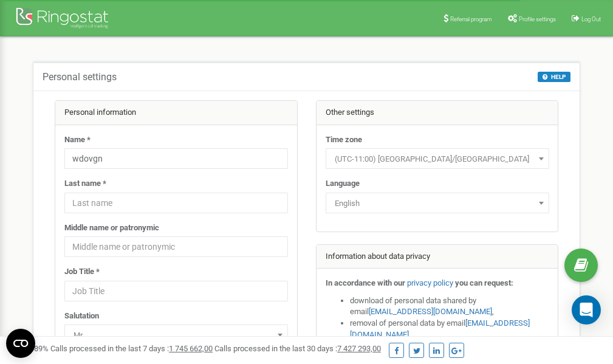 The height and width of the screenshot is (364, 613). I want to click on u: 7 427 293,00, so click(359, 348).